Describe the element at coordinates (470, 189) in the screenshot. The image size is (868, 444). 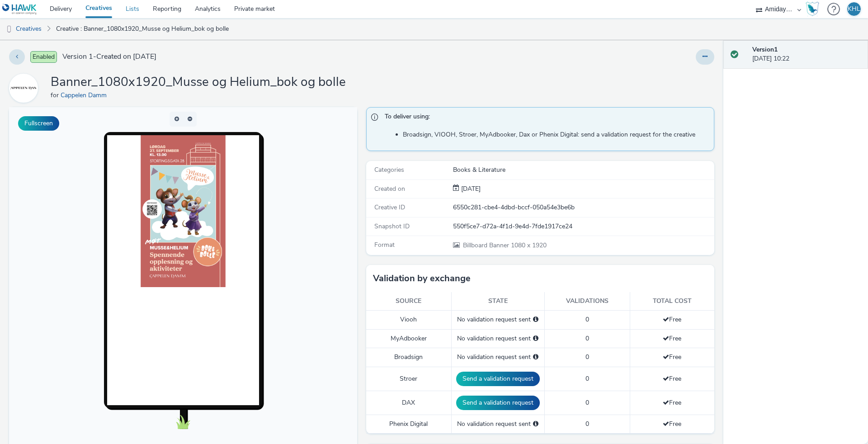
I see `div: Creation 18 September 2025, 10:22` at that location.